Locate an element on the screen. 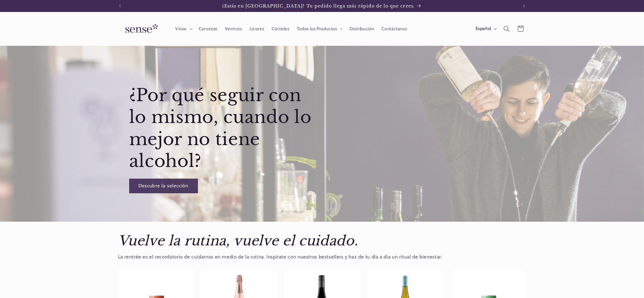 This screenshot has width=644, height=298. span: Español is located at coordinates (483, 29).